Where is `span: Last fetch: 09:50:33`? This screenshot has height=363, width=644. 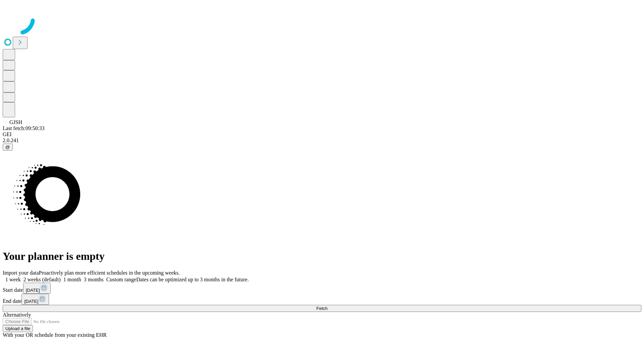 span: Last fetch: 09:50:33 is located at coordinates (24, 128).